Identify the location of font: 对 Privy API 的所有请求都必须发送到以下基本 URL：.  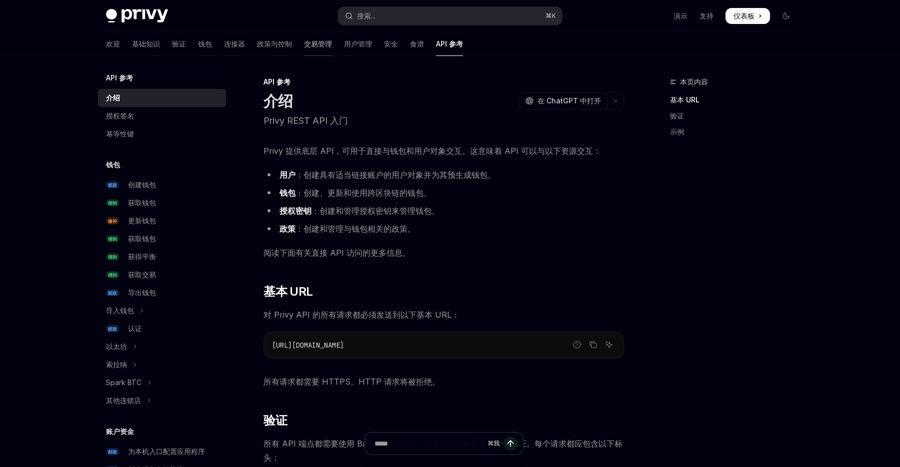
(361, 315).